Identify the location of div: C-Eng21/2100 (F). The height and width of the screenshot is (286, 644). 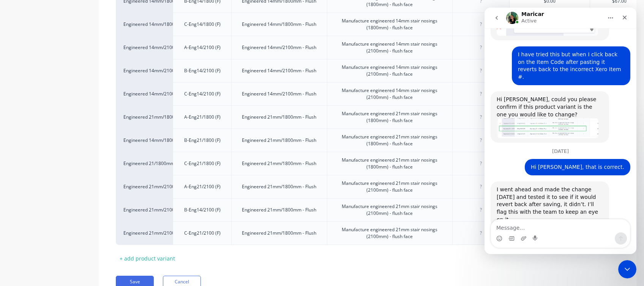
(202, 233).